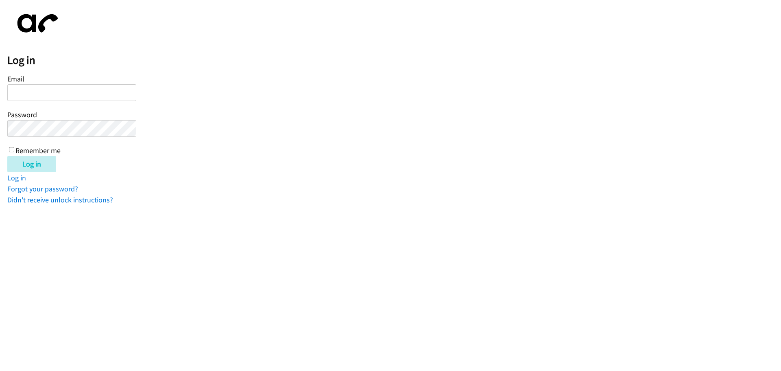  What do you see at coordinates (17, 177) in the screenshot?
I see `a: Log in` at bounding box center [17, 177].